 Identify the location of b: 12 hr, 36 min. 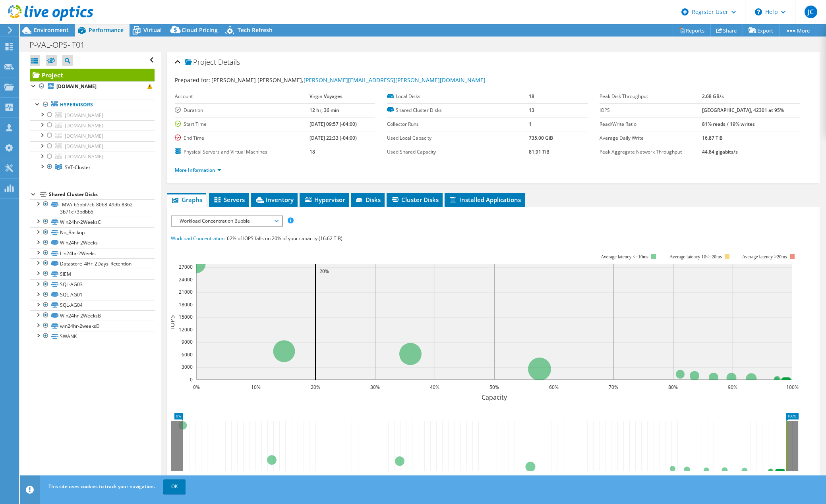
(324, 110).